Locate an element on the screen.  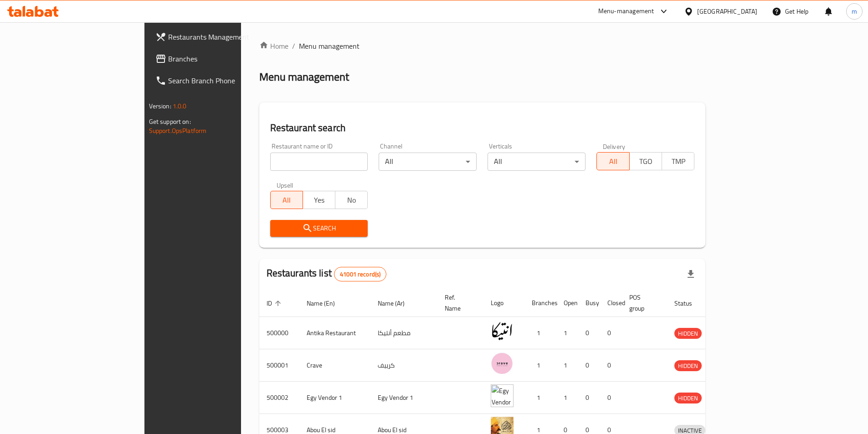
button: Yes is located at coordinates (319, 200).